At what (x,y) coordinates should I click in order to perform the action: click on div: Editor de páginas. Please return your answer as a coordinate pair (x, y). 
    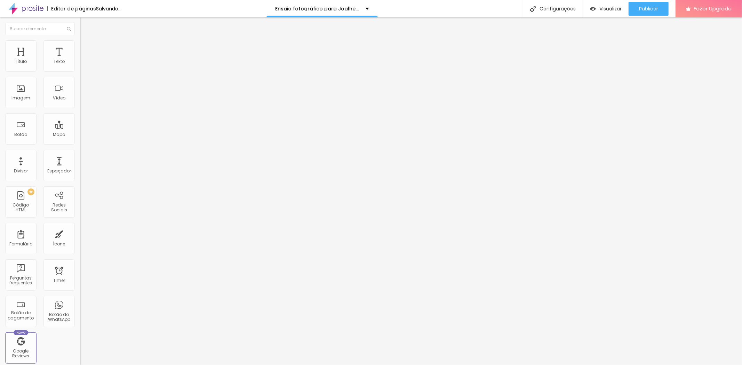
    Looking at the image, I should click on (71, 9).